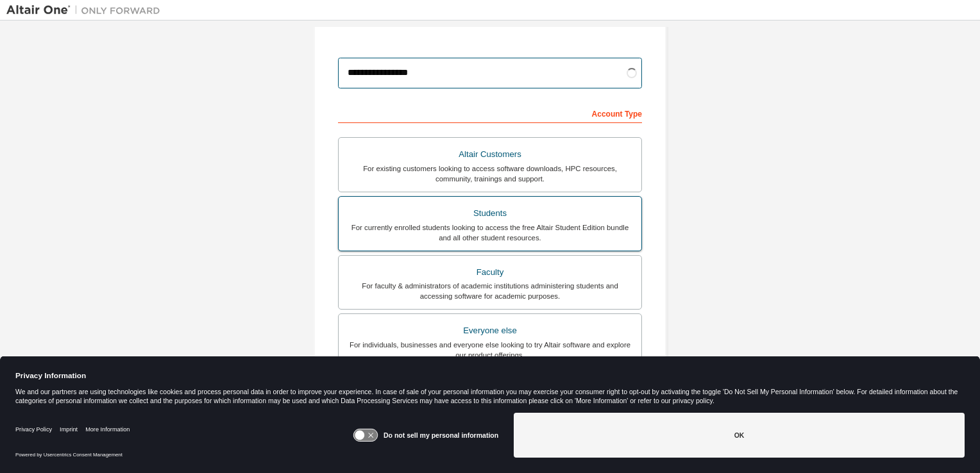 This screenshot has height=473, width=980. I want to click on div: For existing customers looking to access software downloads, HPC resources, community, trainings ..., so click(490, 174).